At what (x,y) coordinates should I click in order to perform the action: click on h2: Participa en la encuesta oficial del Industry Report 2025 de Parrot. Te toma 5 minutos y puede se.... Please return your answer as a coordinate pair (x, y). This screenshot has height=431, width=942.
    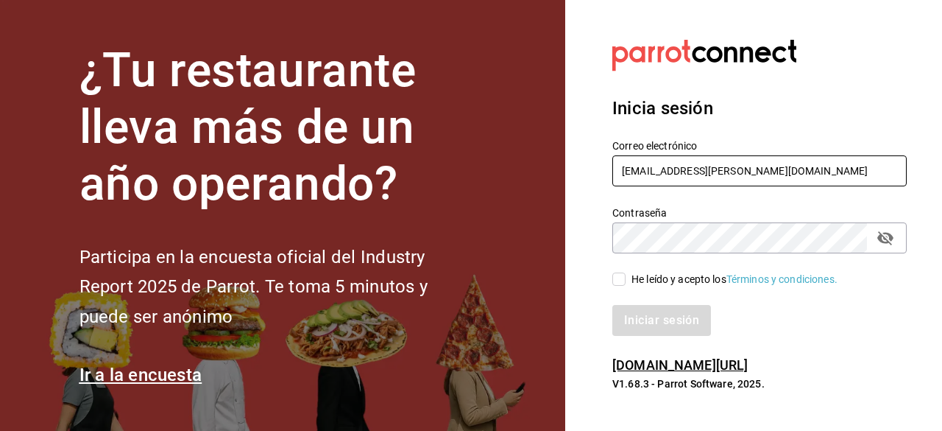
    Looking at the image, I should click on (278, 287).